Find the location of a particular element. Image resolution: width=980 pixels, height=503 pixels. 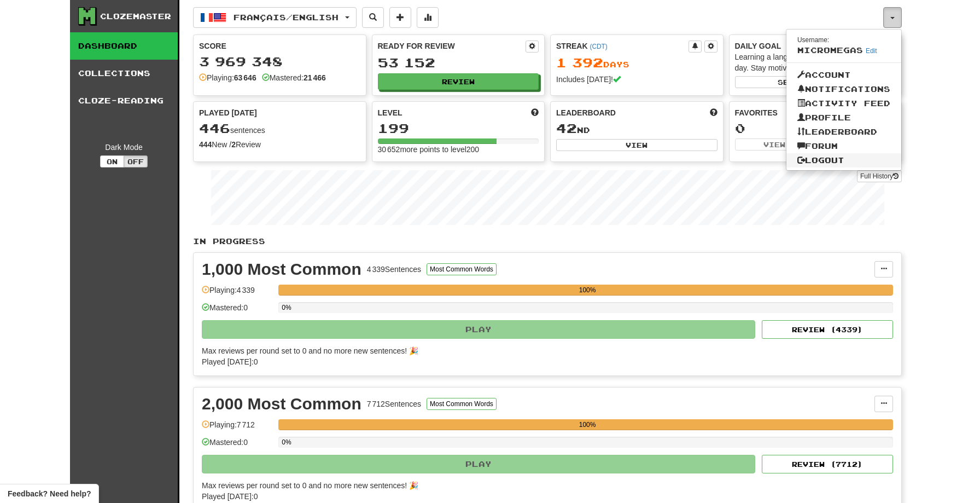

div: Ready for Review is located at coordinates (452, 46).